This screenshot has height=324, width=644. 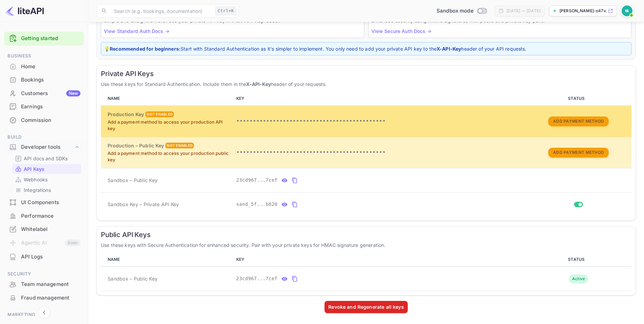 What do you see at coordinates (133, 181) in the screenshot?
I see `span: Sandbox – Public Key` at bounding box center [133, 181].